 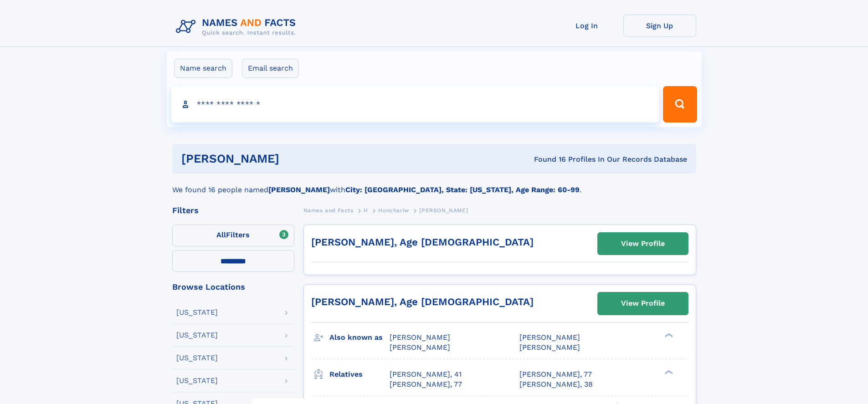 I want to click on label: Name search, so click(x=203, y=69).